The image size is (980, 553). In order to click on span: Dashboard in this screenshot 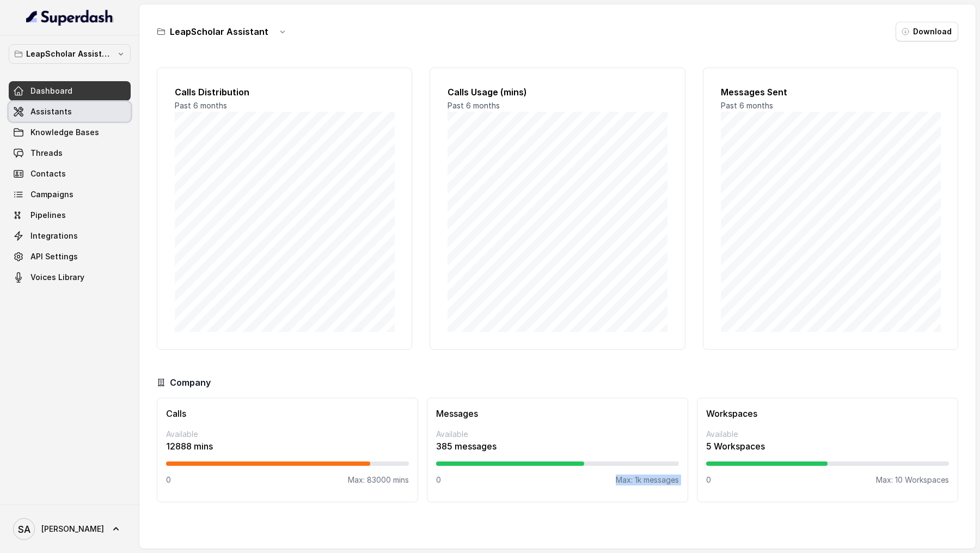, I will do `click(52, 91)`.